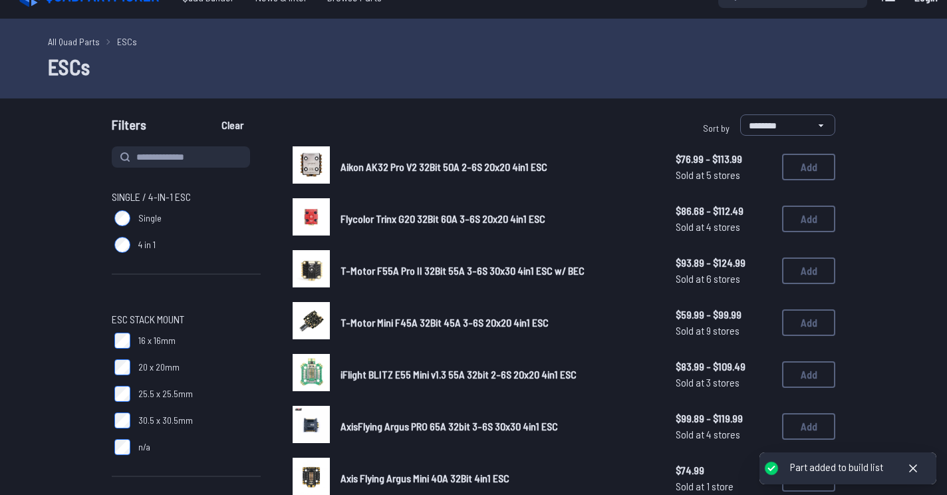 The height and width of the screenshot is (495, 947). I want to click on span: T-Motor Mini F45A 32Bit 45A 3-6S 20x20 4in1 ESC, so click(444, 322).